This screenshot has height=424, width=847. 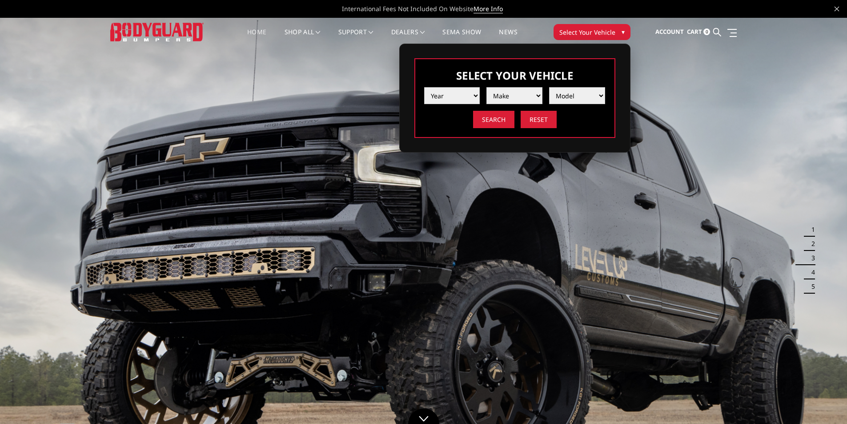 I want to click on input: Reset, so click(x=539, y=119).